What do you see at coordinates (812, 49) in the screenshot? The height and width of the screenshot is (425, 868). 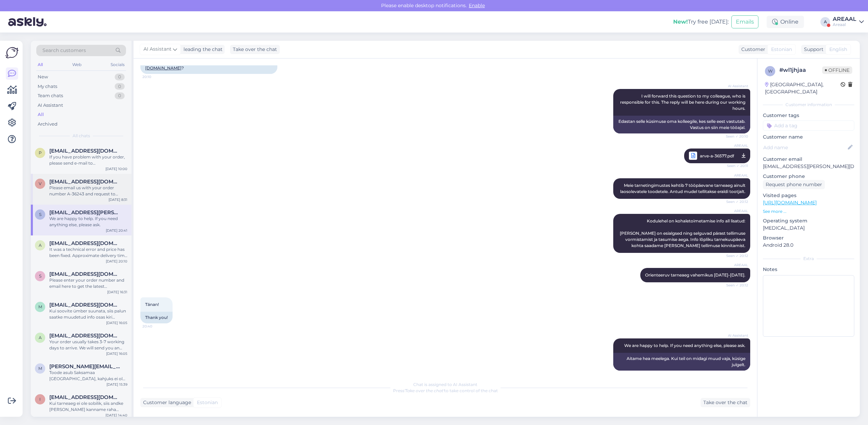 I see `div: Support` at bounding box center [812, 49].